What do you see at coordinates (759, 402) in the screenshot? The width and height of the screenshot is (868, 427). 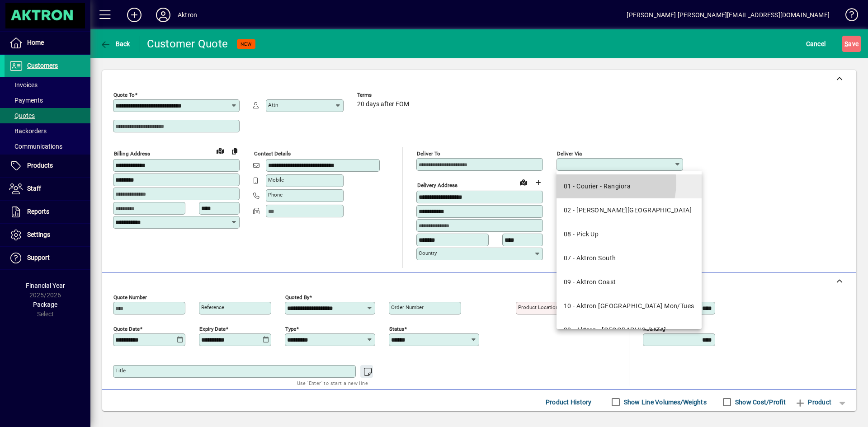 I see `label: Show Cost/Profit` at bounding box center [759, 402].